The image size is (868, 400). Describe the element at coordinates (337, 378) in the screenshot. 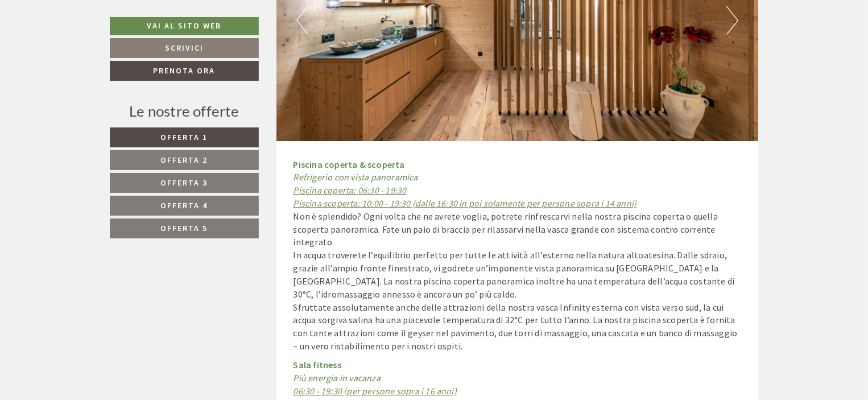

I see `em: Più energia in vacanza` at that location.